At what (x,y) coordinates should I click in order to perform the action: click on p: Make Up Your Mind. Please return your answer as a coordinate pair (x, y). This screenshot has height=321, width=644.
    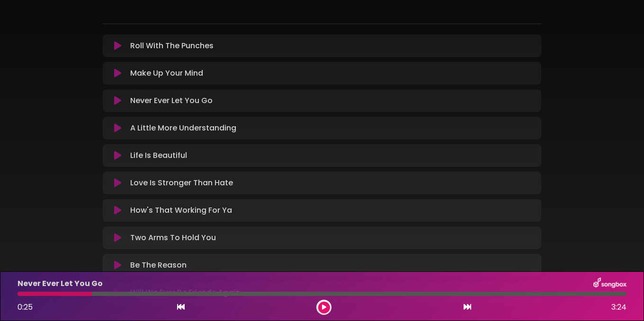
    Looking at the image, I should click on (167, 73).